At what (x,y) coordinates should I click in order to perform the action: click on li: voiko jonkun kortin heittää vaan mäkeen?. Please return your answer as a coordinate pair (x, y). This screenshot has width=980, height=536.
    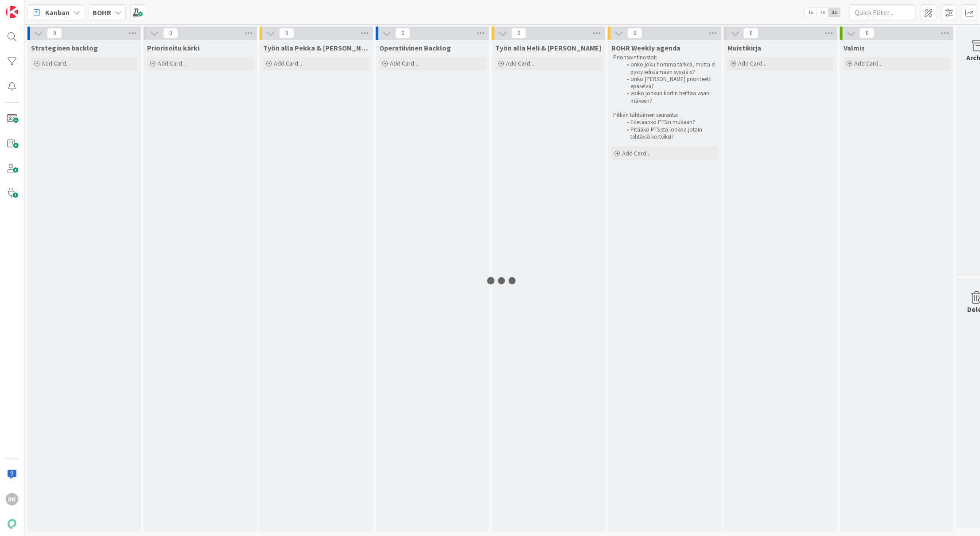
    Looking at the image, I should click on (669, 97).